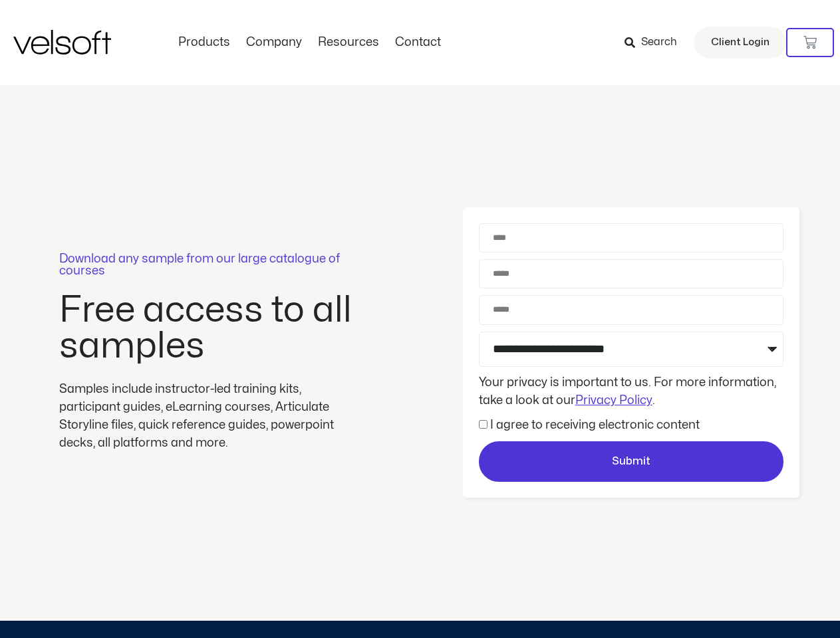  Describe the element at coordinates (62, 42) in the screenshot. I see `img: Velsoft Training Materials` at that location.